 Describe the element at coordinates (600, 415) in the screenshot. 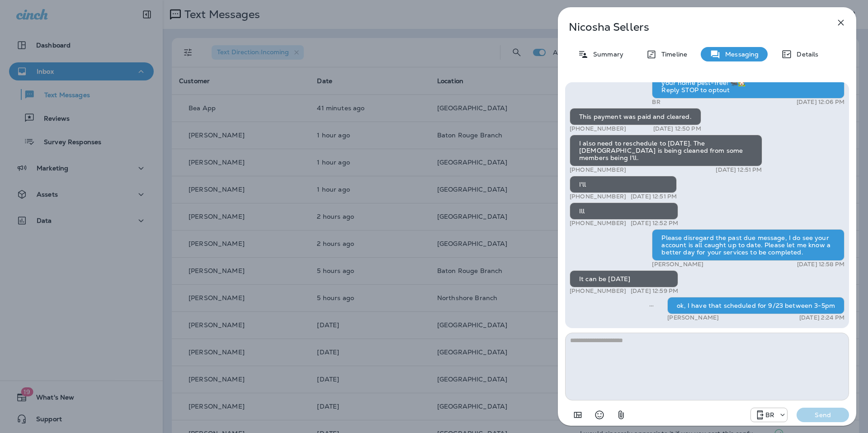

I see `button: Select an emoji` at that location.